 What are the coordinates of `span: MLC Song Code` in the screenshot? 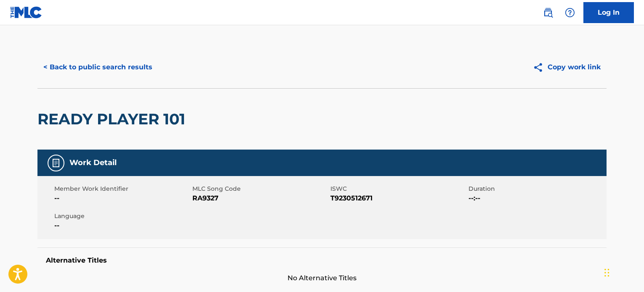 It's located at (260, 189).